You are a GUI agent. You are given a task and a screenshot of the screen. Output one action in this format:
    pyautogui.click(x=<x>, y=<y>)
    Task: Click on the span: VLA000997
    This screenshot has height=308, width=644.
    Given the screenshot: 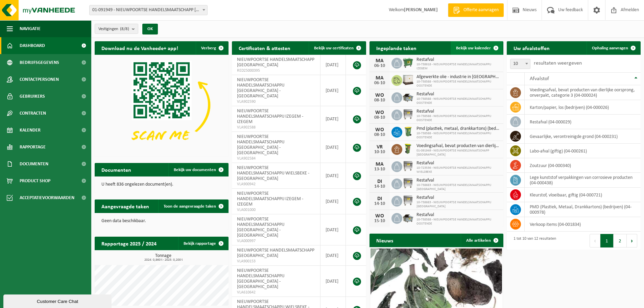 What is the action you would take?
    pyautogui.click(x=276, y=241)
    